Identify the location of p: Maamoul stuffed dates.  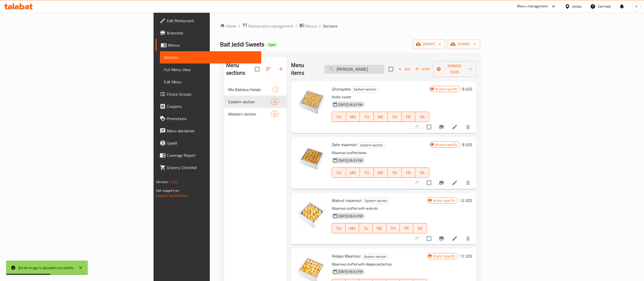
(380, 153).